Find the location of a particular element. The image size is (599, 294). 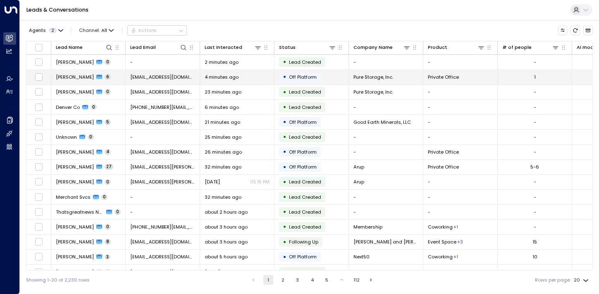

span: 6 is located at coordinates (107, 77).